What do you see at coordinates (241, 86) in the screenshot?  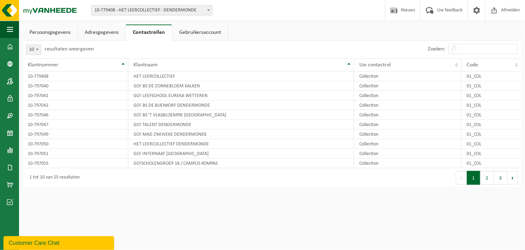 I see `td: GO! BS DE ZONNEBLOEM KALKEN` at bounding box center [241, 86].